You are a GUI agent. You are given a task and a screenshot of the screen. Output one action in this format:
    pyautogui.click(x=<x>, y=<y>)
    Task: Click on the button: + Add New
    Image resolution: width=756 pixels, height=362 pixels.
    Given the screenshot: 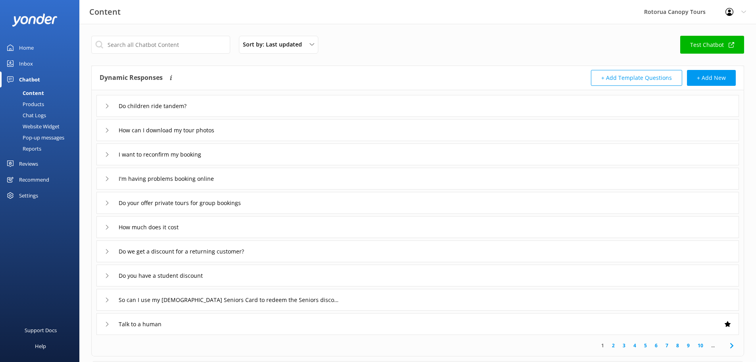 What is the action you would take?
    pyautogui.click(x=712, y=78)
    